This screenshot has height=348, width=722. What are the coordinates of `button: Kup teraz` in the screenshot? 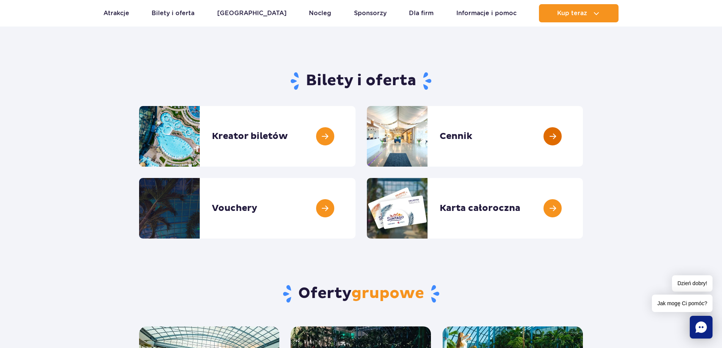 It's located at (579, 13).